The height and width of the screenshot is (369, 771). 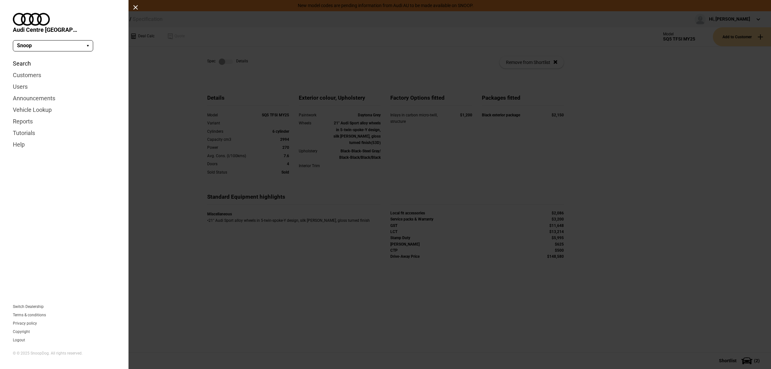 What do you see at coordinates (29, 315) in the screenshot?
I see `a: Terms & conditions` at bounding box center [29, 315].